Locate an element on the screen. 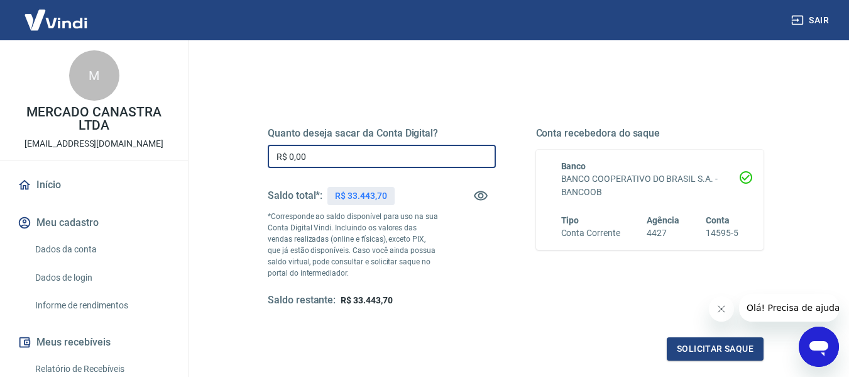 The width and height of the screenshot is (849, 377). h6: BANCO COOPERATIVO DO BRASIL S.A. - BANCOOB is located at coordinates (650, 185).